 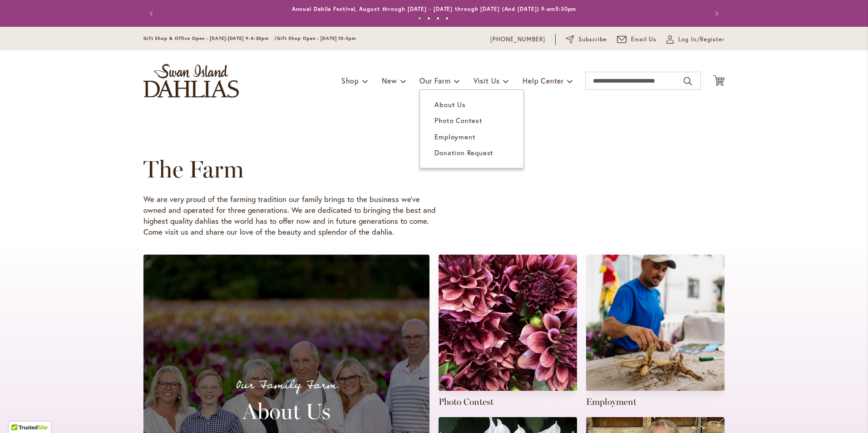 What do you see at coordinates (420, 18) in the screenshot?
I see `button: 1 of 4` at bounding box center [420, 18].